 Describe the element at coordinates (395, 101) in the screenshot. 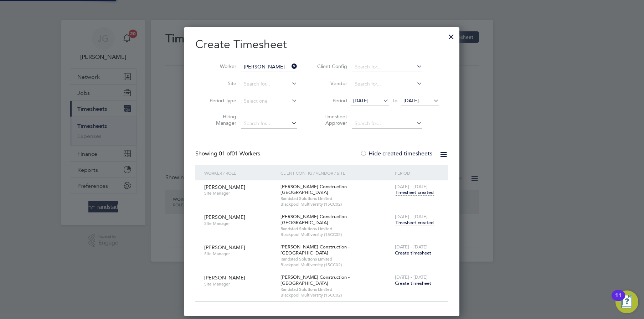

I see `span: To` at that location.